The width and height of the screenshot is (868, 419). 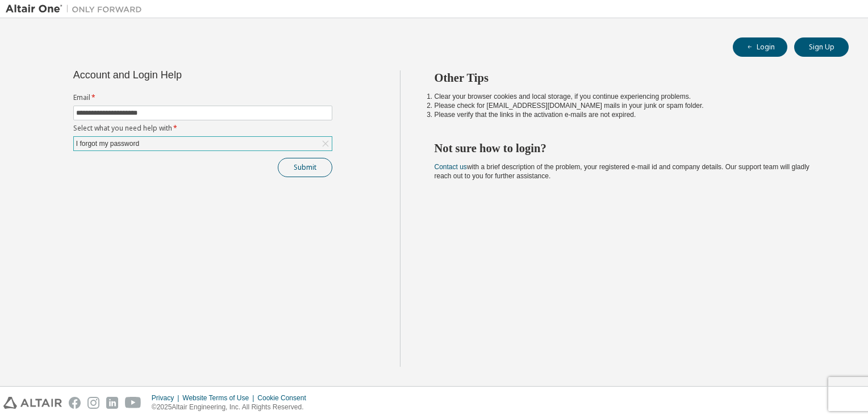 I want to click on label: Email, so click(x=203, y=98).